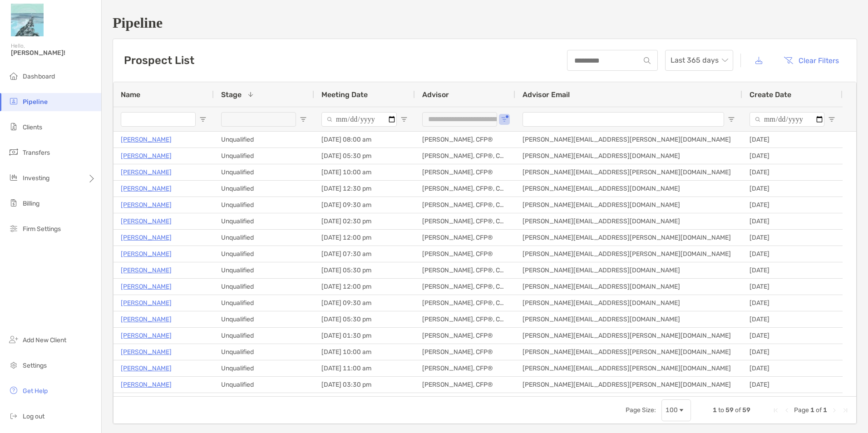  Describe the element at coordinates (14, 391) in the screenshot. I see `img: get-help icon` at that location.